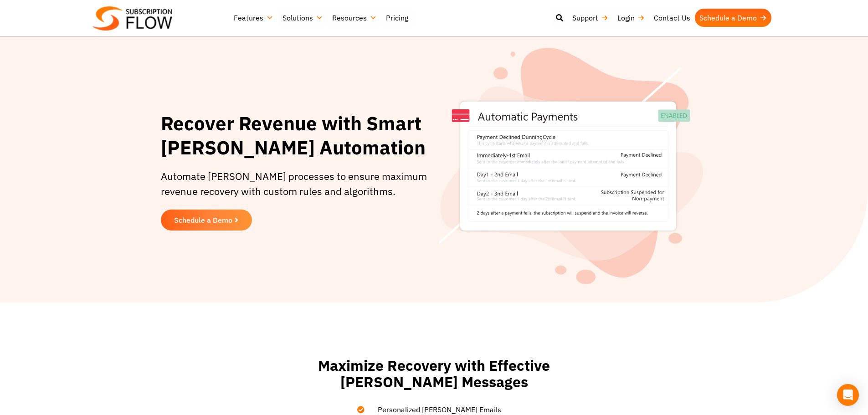  Describe the element at coordinates (848, 395) in the screenshot. I see `div: Open Intercom Messenger` at that location.